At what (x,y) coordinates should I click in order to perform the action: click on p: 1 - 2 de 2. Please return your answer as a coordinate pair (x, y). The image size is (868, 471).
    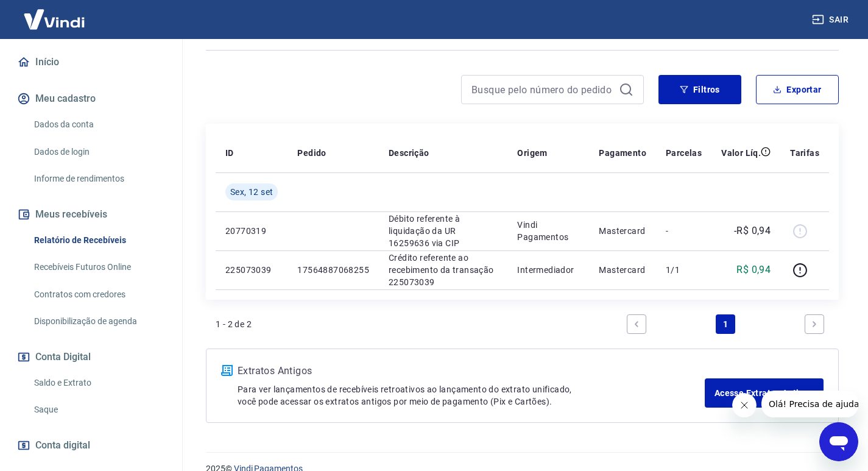
    Looking at the image, I should click on (233, 324).